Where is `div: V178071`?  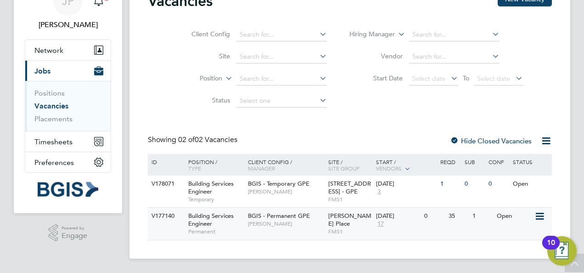 div: V178071 is located at coordinates (165, 184).